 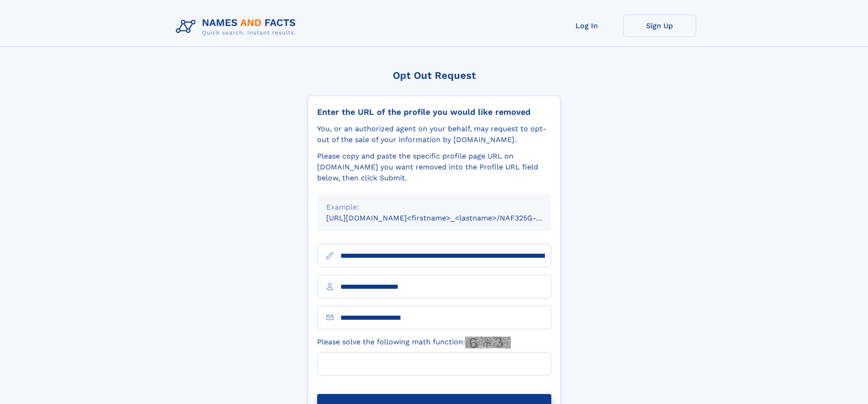 What do you see at coordinates (238, 27) in the screenshot?
I see `img: Logo Names and Facts` at bounding box center [238, 27].